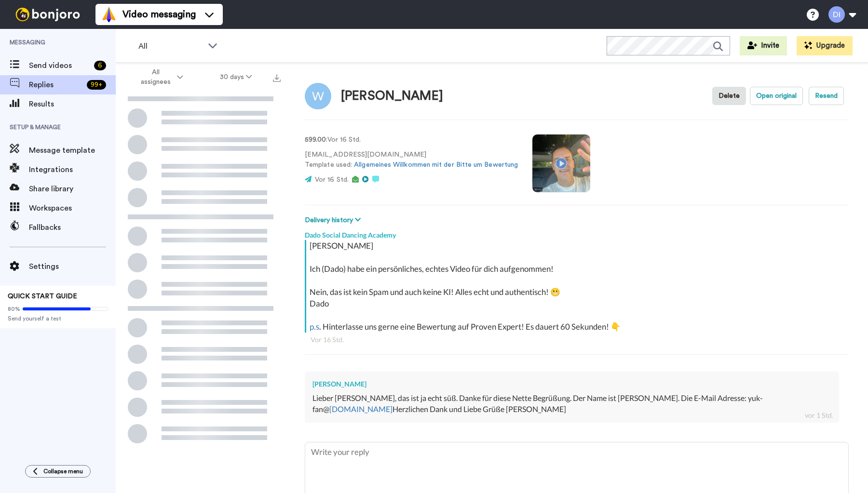  I want to click on span: Send videos, so click(59, 66).